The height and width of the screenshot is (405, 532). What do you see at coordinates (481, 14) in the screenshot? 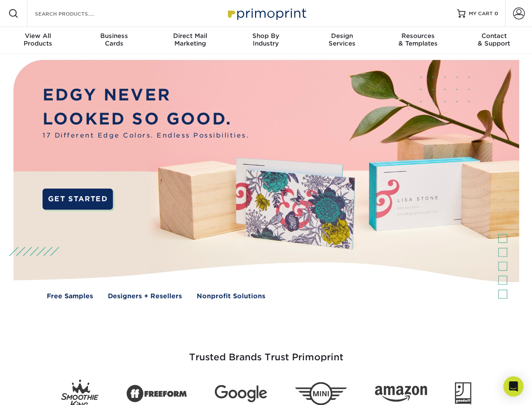
I see `span: MY CART` at bounding box center [481, 14].